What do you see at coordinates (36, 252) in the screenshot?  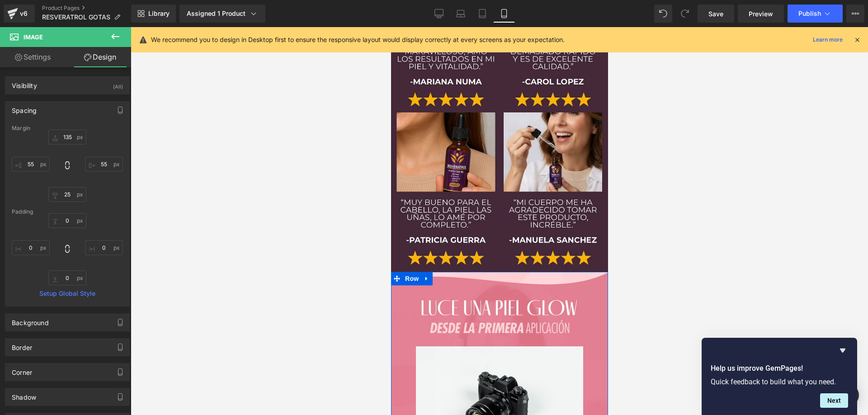 I see `a: Expand / Collapse` at bounding box center [36, 252].